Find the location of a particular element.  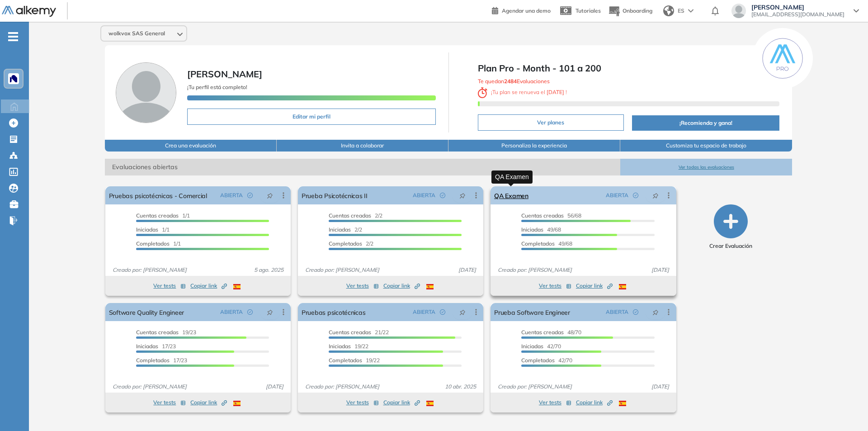

div: Widget de chat is located at coordinates (787, 378).